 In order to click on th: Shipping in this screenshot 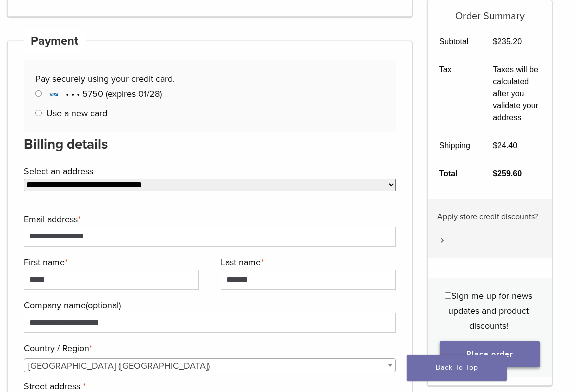, I will do `click(455, 146)`.